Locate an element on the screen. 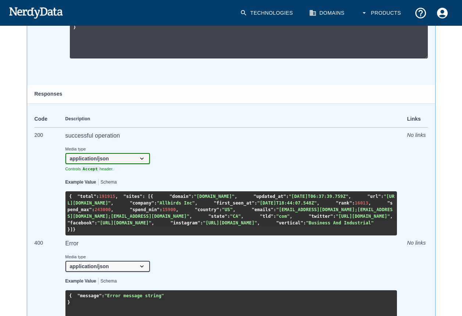  span: "state" is located at coordinates (218, 217).